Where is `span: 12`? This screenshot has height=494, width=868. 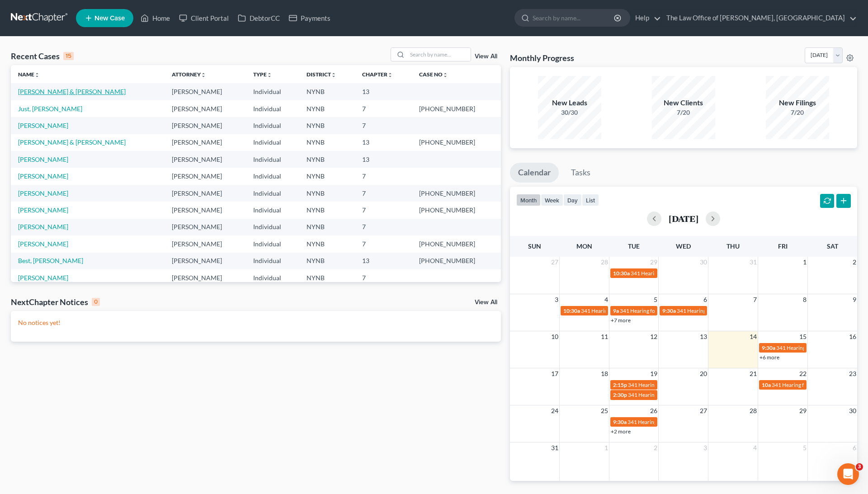
span: 12 is located at coordinates (654, 336).